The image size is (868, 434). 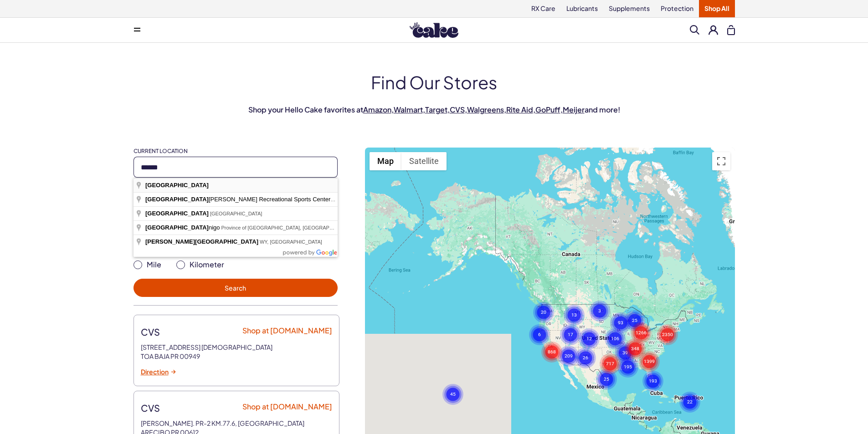 I want to click on a: GoPuff, so click(x=548, y=109).